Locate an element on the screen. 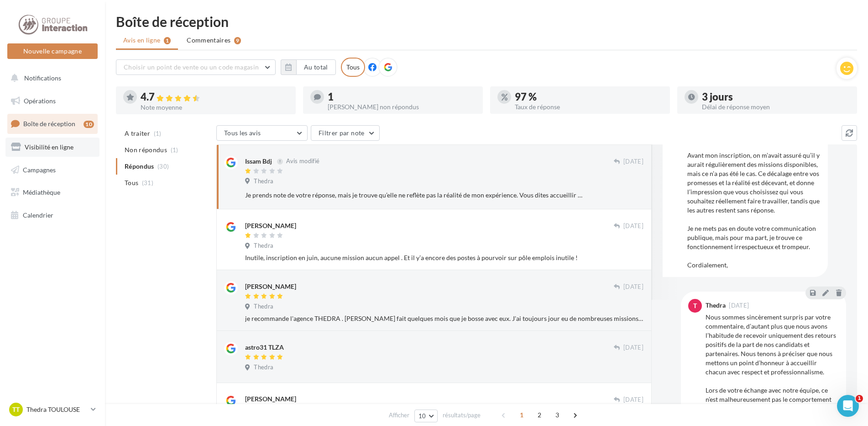 The image size is (868, 426). div: 97 % is located at coordinates (589, 97).